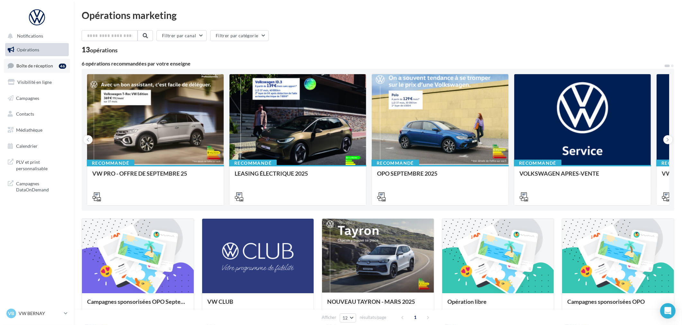 The width and height of the screenshot is (682, 325). I want to click on div: NOUVEAU TAYRON - MARS 2025, so click(378, 305).